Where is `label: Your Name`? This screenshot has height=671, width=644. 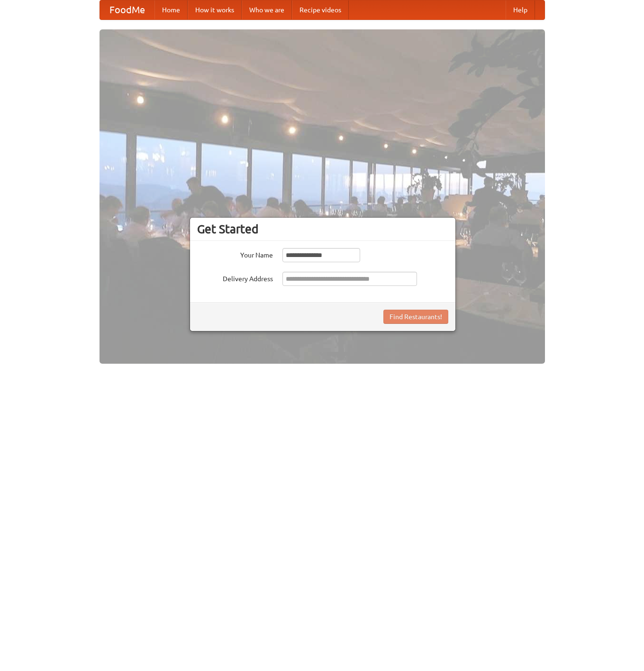 label: Your Name is located at coordinates (235, 253).